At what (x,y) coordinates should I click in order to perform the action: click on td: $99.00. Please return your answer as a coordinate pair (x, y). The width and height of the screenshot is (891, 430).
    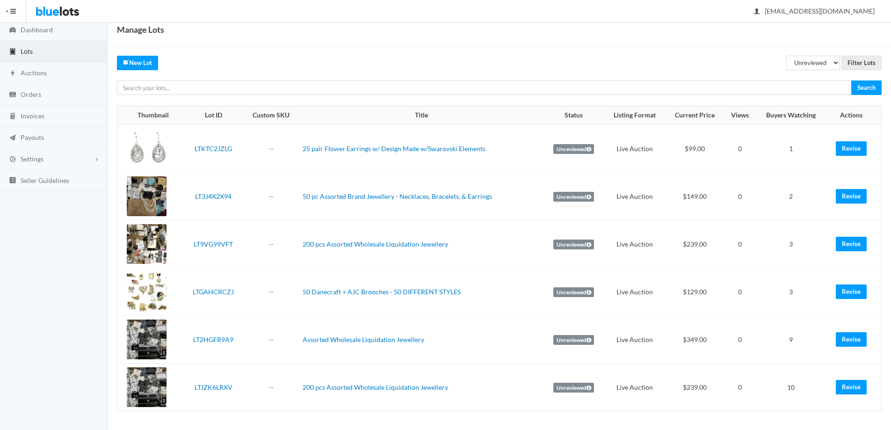
    Looking at the image, I should click on (695, 148).